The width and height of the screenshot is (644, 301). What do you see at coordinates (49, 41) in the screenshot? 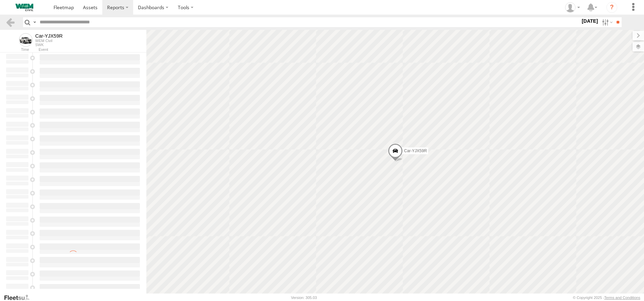
I see `div: WEM Civil` at bounding box center [49, 41].